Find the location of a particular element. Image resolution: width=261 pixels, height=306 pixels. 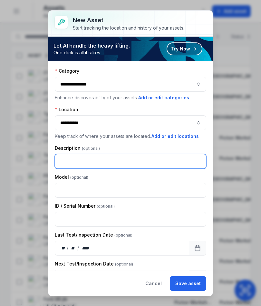

span: One click is all it takes. is located at coordinates (91, 53).